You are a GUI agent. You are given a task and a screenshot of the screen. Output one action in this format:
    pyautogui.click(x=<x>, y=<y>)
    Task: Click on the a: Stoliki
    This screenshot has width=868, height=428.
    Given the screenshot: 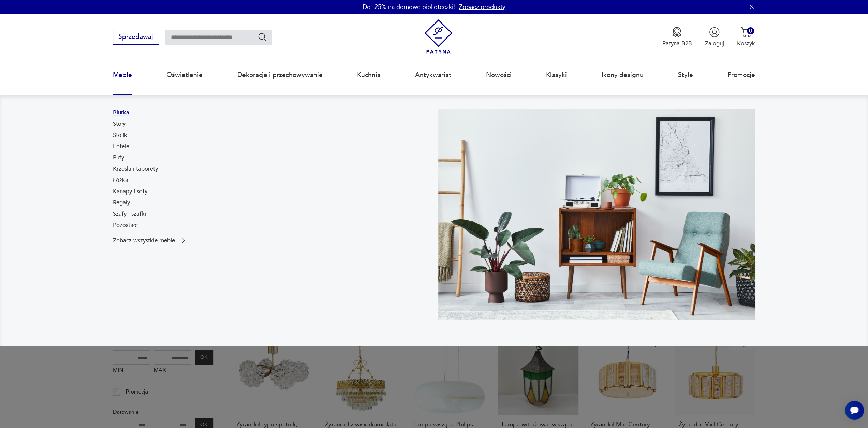 What is the action you would take?
    pyautogui.click(x=121, y=135)
    